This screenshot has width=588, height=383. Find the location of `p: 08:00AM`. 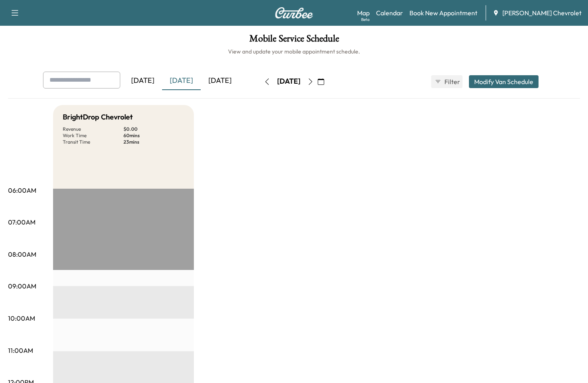

p: 08:00AM is located at coordinates (22, 254).